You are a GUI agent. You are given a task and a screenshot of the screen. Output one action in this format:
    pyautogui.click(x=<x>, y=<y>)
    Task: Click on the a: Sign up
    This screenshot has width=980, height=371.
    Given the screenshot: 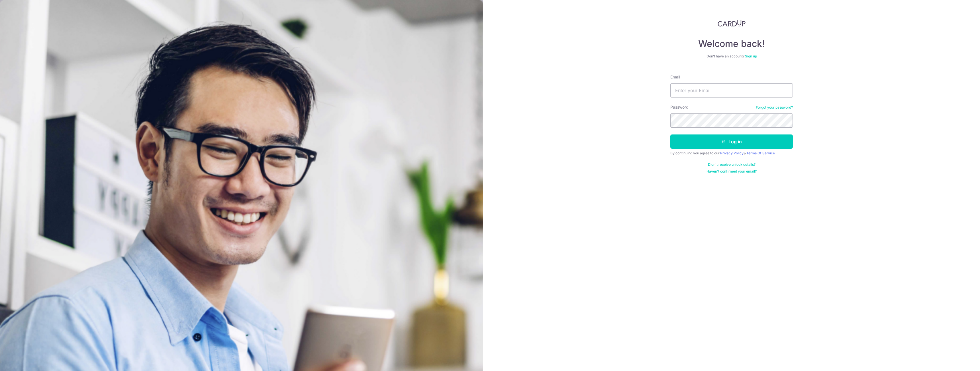 What is the action you would take?
    pyautogui.click(x=751, y=56)
    